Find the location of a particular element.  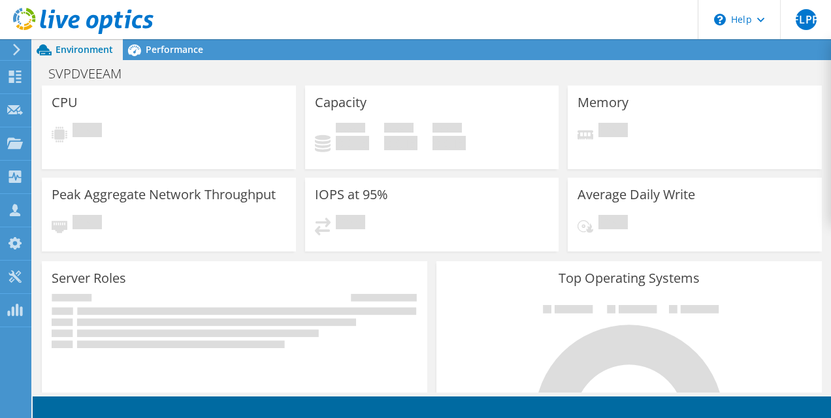

h3: Average Daily Write is located at coordinates (636, 195).